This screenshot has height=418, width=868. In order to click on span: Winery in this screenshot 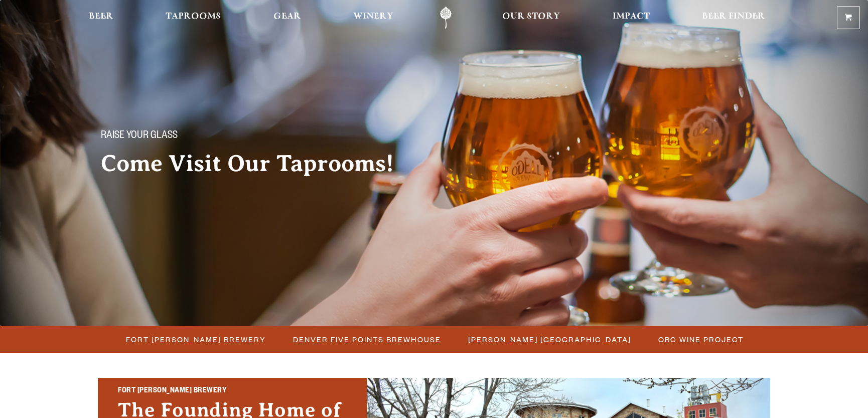, I will do `click(374, 17)`.